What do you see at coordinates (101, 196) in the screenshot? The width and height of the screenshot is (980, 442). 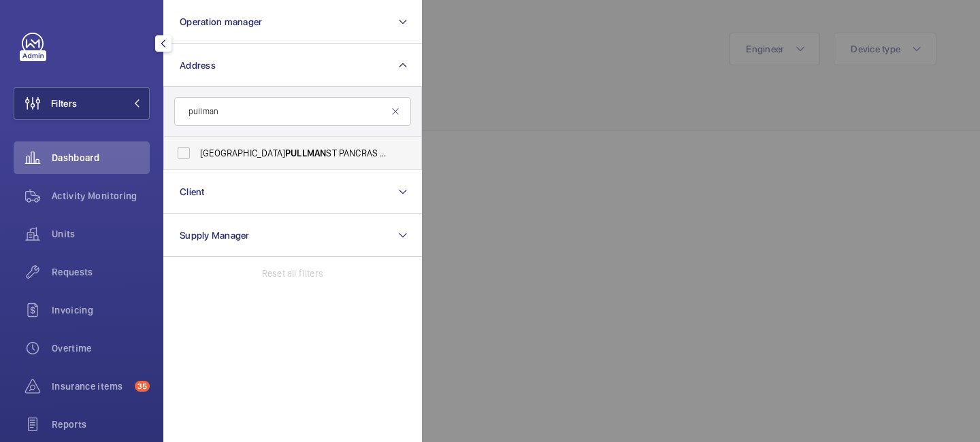 I see `span: Activity Monitoring` at bounding box center [101, 196].